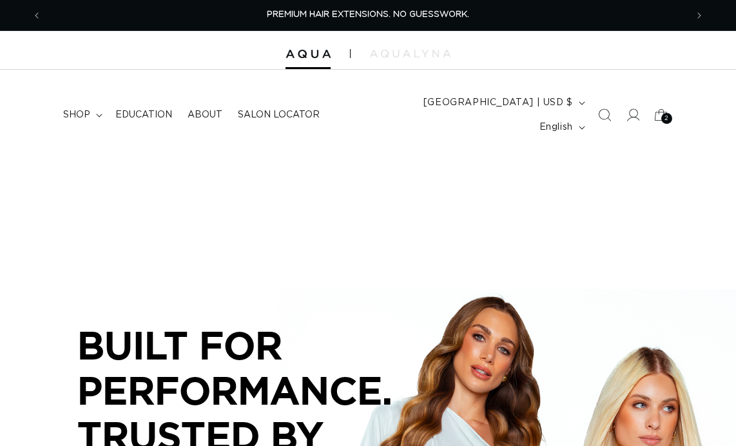 The image size is (736, 446). I want to click on button: Previous announcement, so click(37, 15).